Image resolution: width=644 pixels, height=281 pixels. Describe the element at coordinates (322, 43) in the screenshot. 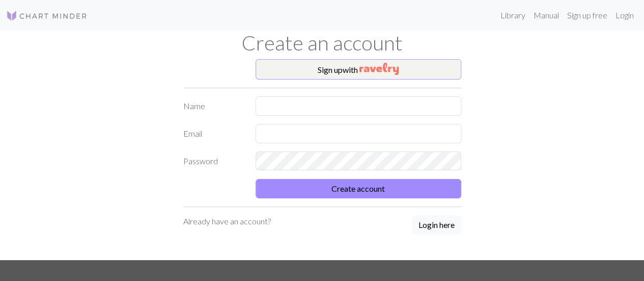

I see `h1: Create an account` at that location.